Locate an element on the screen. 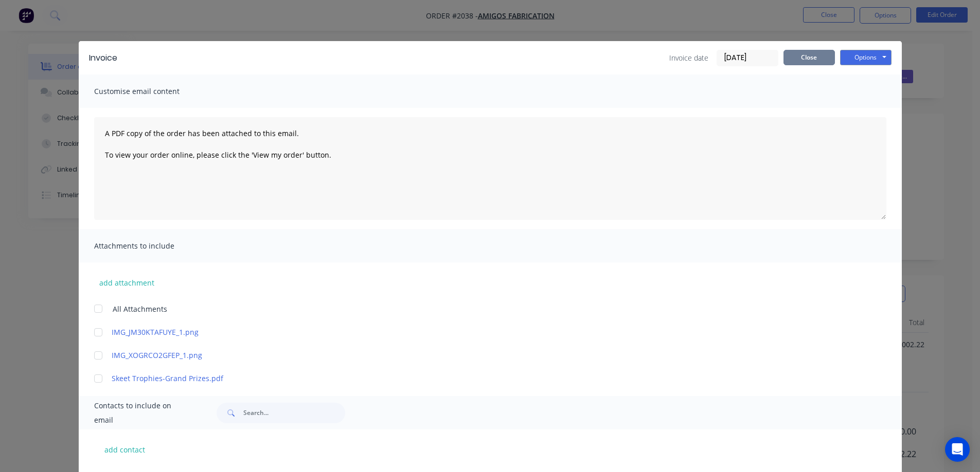 The image size is (980, 472). span: Customise email content is located at coordinates (151, 92).